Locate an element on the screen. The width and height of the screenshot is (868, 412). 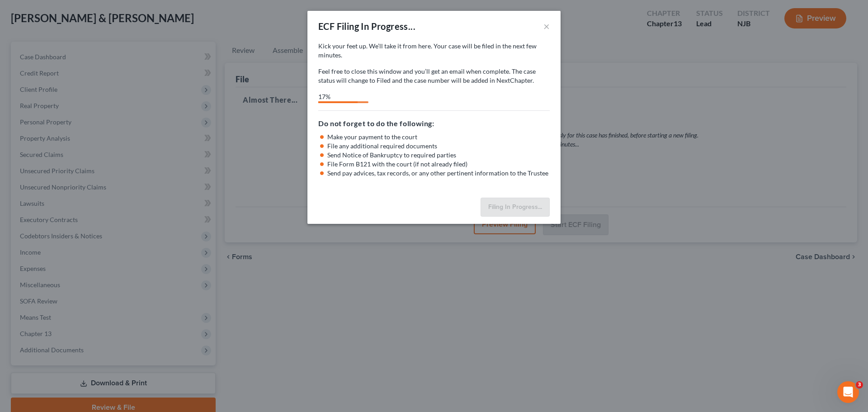
li: File any additional required documents is located at coordinates (439, 146).